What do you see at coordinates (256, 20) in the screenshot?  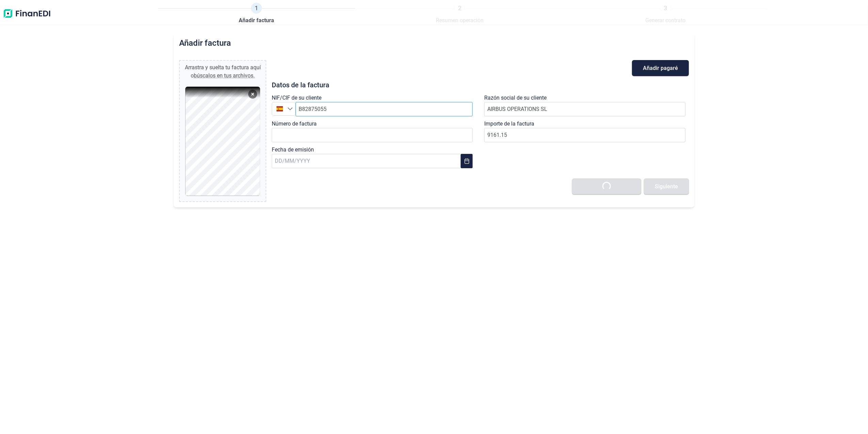 I see `span: Añadir factura` at bounding box center [256, 20].